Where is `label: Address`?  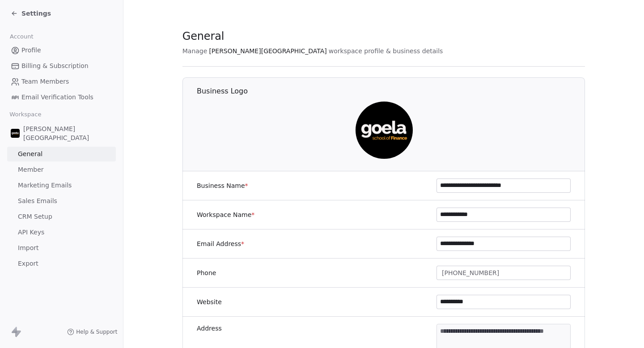
label: Address is located at coordinates (209, 328).